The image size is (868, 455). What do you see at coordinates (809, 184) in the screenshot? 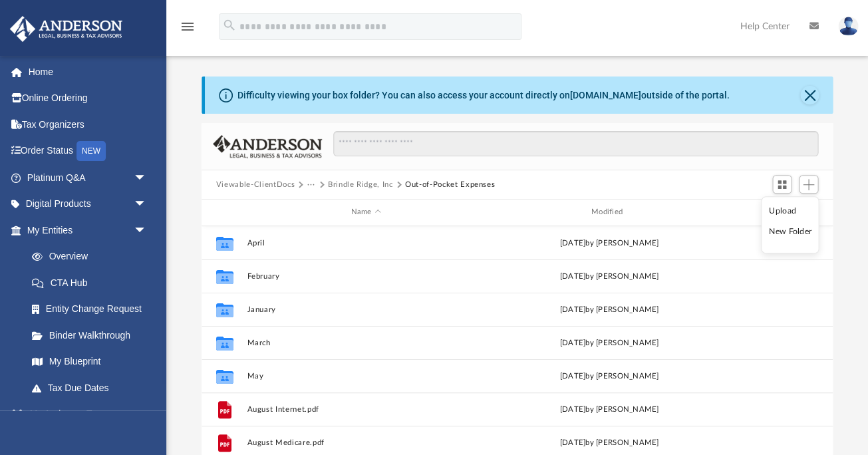
I see `button: Add` at bounding box center [809, 184].